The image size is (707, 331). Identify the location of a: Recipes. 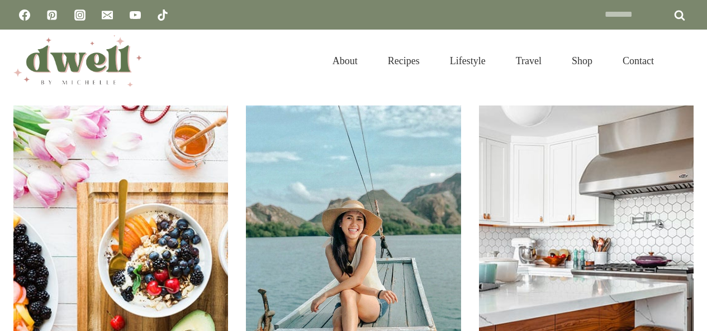
(403, 61).